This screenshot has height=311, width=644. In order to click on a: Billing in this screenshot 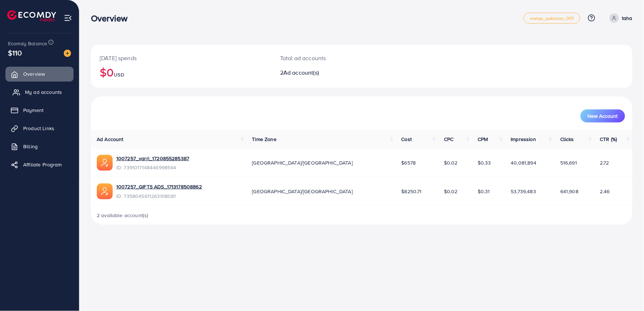, I will do `click(40, 146)`.